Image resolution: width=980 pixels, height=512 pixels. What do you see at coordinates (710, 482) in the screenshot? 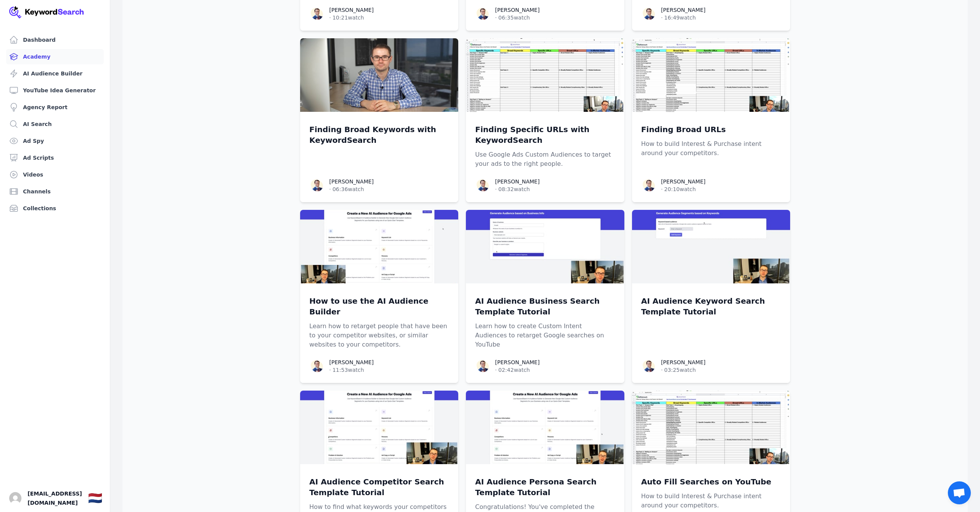
I see `p: Auto Fill Searches on YouTube` at bounding box center [710, 482].